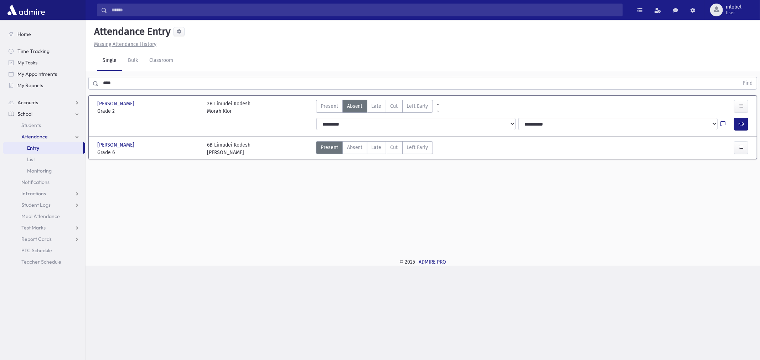 The height and width of the screenshot is (360, 760). I want to click on span: Students, so click(31, 125).